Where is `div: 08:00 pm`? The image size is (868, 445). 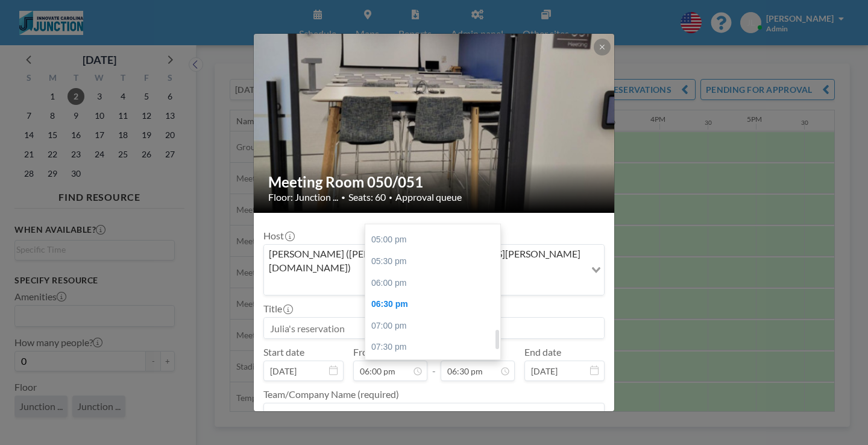
div: 08:00 pm is located at coordinates (433, 369).